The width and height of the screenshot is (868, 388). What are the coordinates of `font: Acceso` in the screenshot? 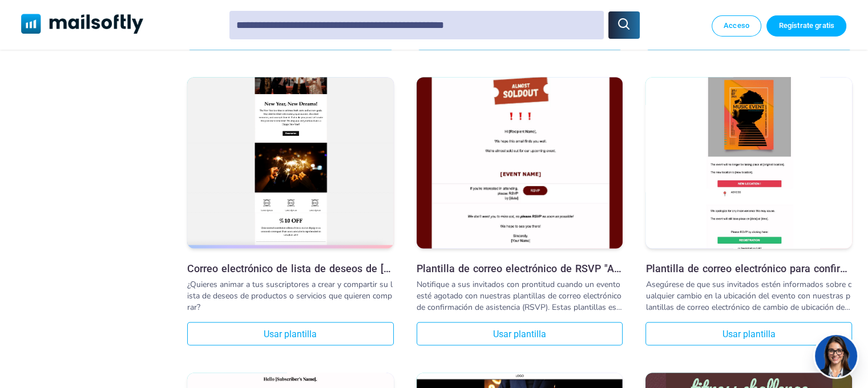 It's located at (736, 25).